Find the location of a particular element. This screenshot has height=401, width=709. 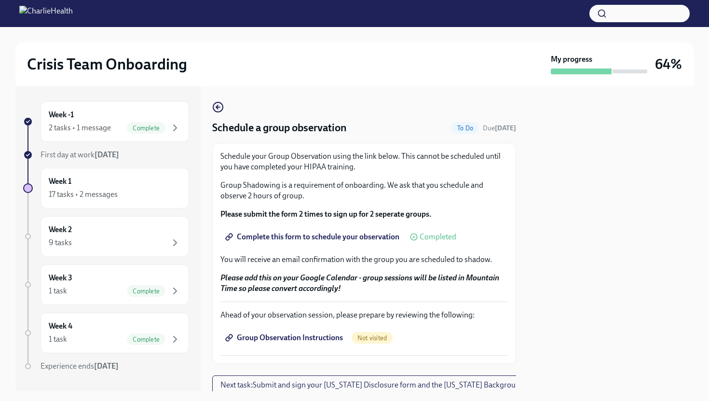

a: Week 29 tasks is located at coordinates (106, 236).